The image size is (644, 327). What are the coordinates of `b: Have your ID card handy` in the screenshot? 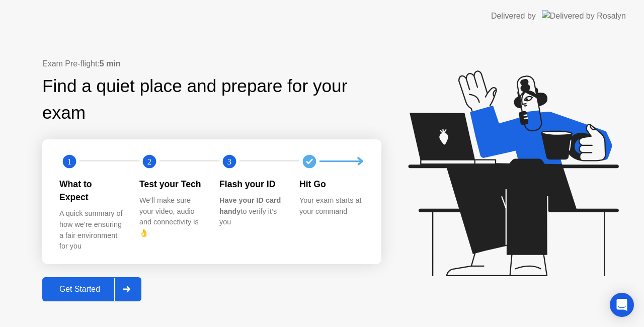 It's located at (250, 206).